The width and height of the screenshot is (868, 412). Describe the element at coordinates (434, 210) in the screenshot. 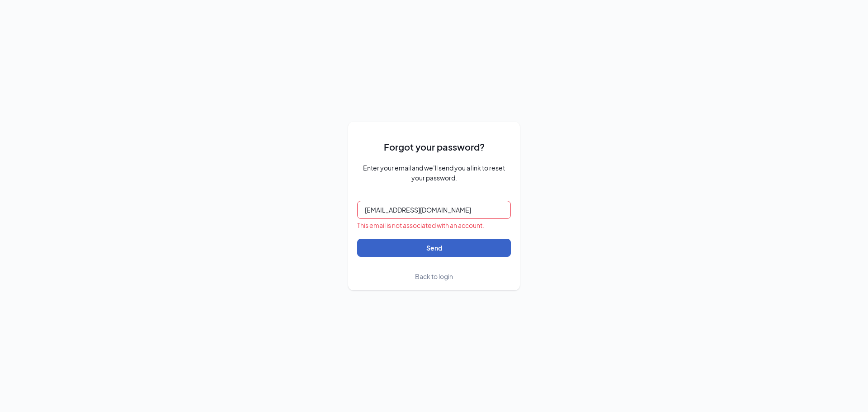

I see `input: Email` at that location.